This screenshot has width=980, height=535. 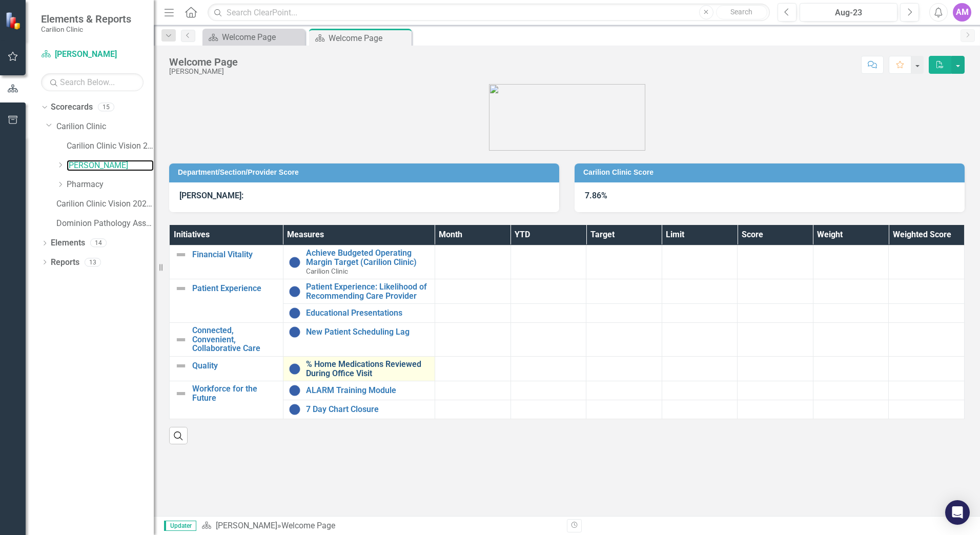 I want to click on div: 15, so click(x=106, y=107).